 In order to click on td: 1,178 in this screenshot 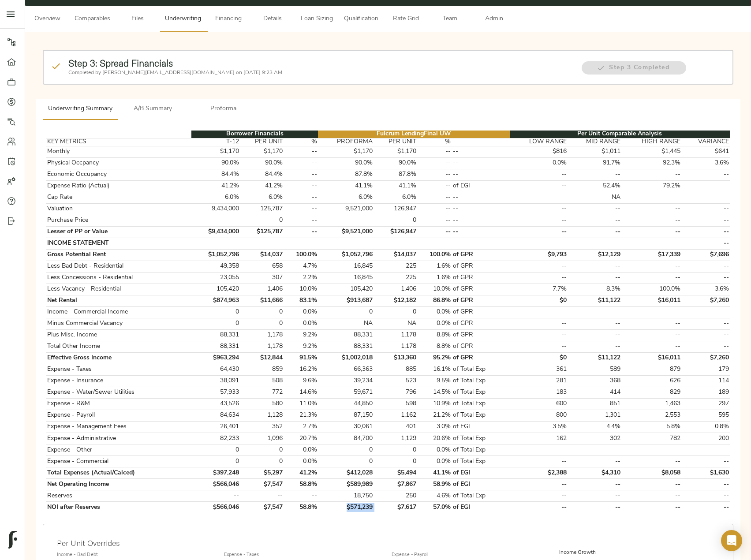, I will do `click(395, 346)`.